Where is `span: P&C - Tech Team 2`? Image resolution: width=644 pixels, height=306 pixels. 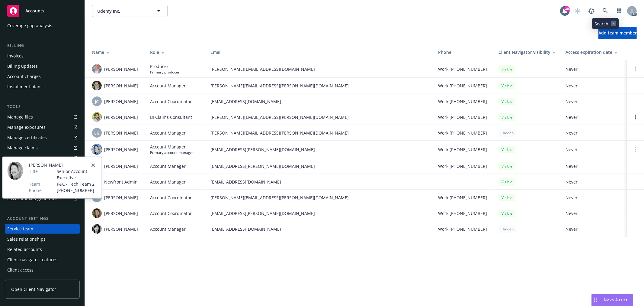 span: P&C - Tech Team 2 is located at coordinates (77, 184).